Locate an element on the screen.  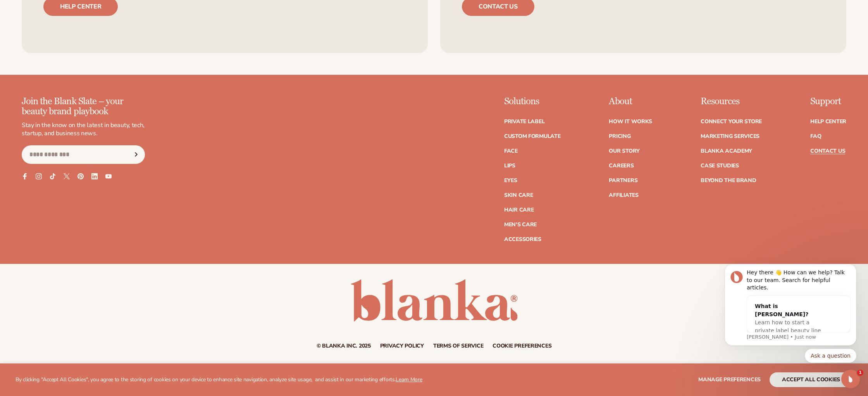
a: Careers is located at coordinates (622, 166).